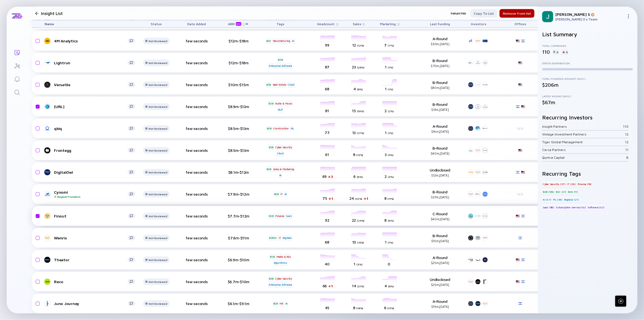 The image size is (644, 320). What do you see at coordinates (584, 184) in the screenshot?
I see `div: Finance (18)` at bounding box center [584, 184].